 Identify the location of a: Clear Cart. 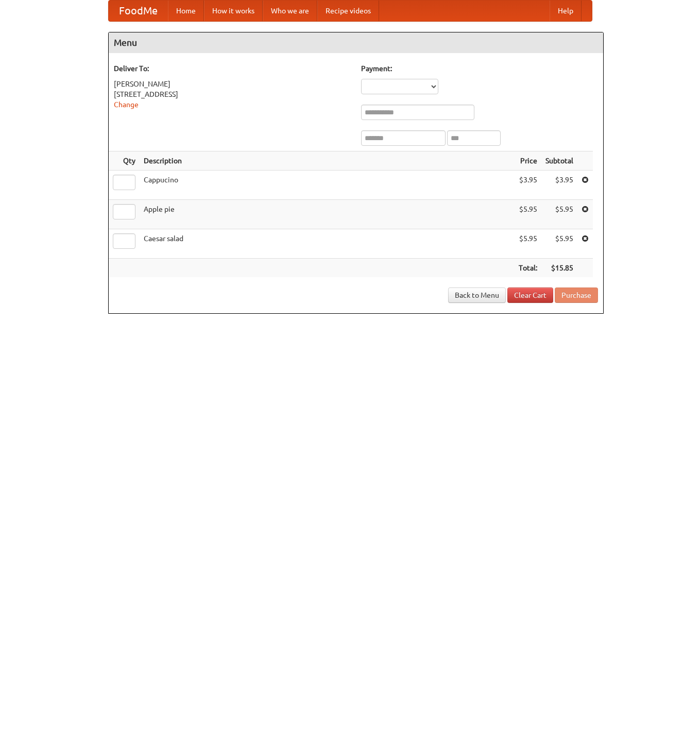
(530, 295).